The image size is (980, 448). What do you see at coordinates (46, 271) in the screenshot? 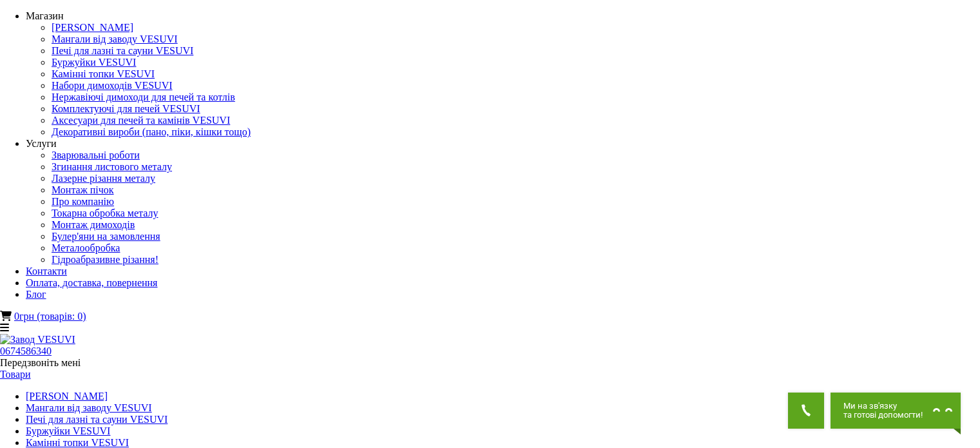
I see `a: Контакти` at bounding box center [46, 271].